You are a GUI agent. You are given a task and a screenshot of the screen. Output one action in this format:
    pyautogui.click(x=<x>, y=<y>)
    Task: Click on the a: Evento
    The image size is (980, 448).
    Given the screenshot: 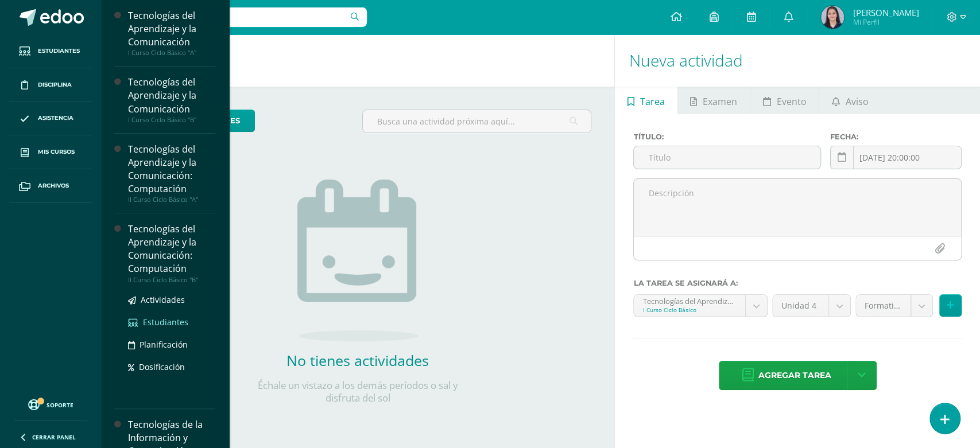 What is the action you would take?
    pyautogui.click(x=784, y=101)
    